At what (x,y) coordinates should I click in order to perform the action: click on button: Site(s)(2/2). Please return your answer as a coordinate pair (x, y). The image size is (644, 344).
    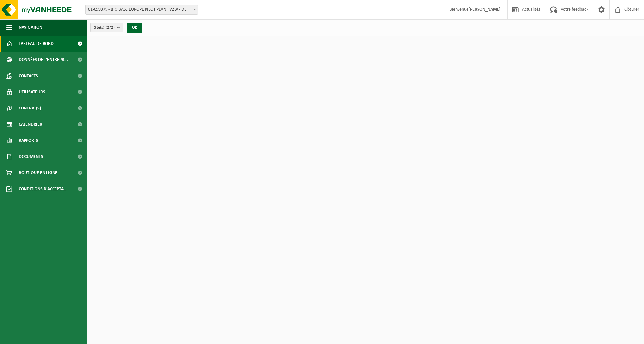
    Looking at the image, I should click on (107, 27).